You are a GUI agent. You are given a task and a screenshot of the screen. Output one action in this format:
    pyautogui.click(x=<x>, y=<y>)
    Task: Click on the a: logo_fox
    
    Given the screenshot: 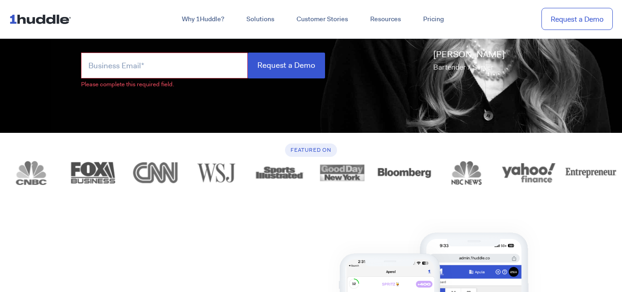 What is the action you would take?
    pyautogui.click(x=93, y=172)
    